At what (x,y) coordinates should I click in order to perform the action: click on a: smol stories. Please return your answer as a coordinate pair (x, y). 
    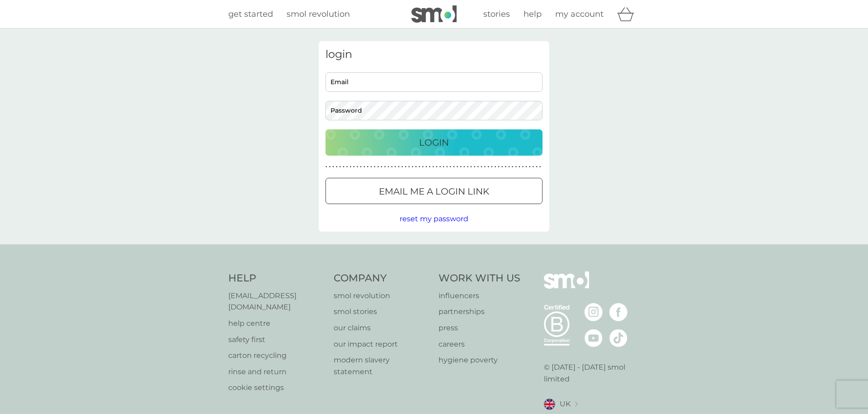
    Looking at the image, I should click on (381, 312).